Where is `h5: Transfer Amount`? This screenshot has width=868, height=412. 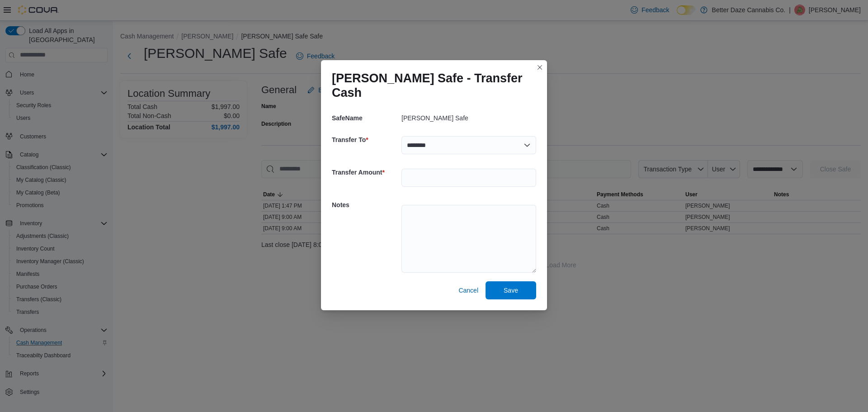 h5: Transfer Amount is located at coordinates (366, 172).